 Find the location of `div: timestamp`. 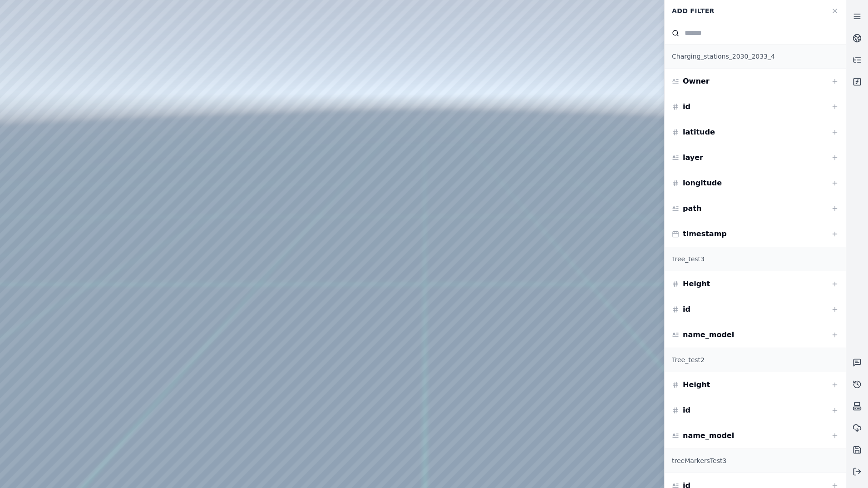

div: timestamp is located at coordinates (699, 234).